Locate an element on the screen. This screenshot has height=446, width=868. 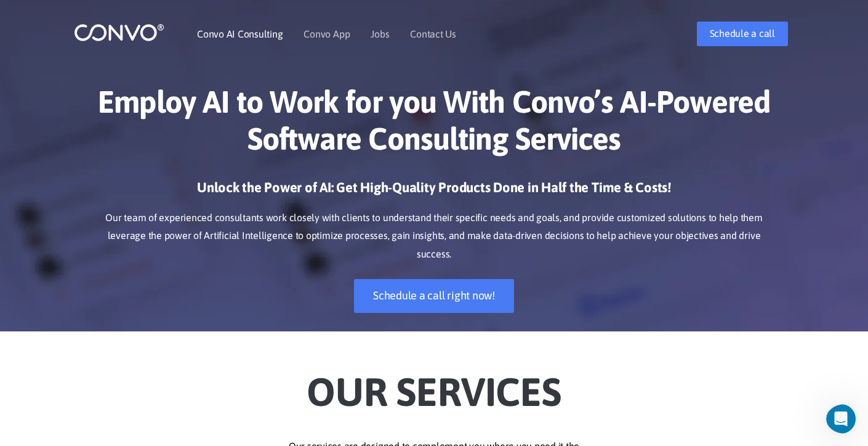
h1: Employ AI to Work for you With Convo’s AI-Powered Software Consulting Services is located at coordinates (434, 124).